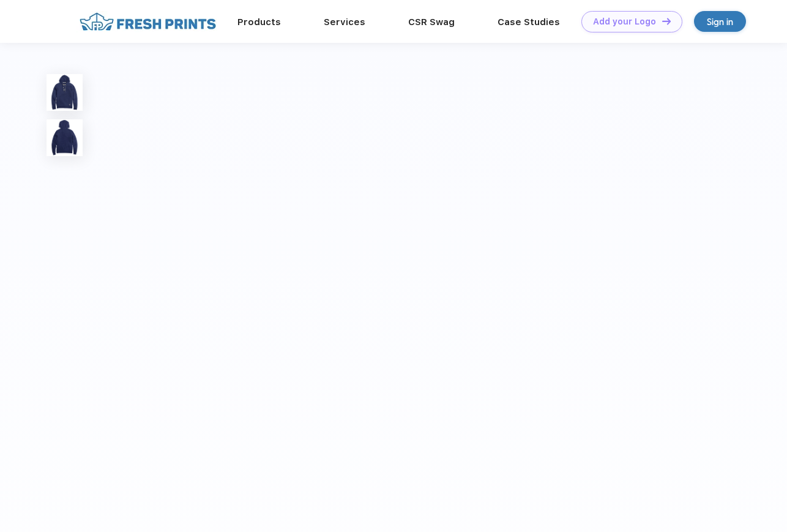  Describe the element at coordinates (345, 22) in the screenshot. I see `a: Services` at that location.